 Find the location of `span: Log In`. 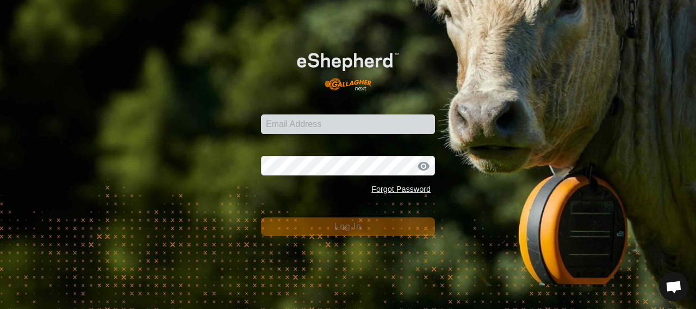

span: Log In is located at coordinates (348, 226).